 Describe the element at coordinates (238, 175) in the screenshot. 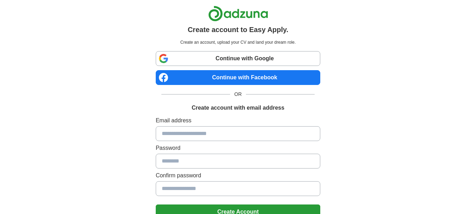

I see `label: Confirm password` at that location.